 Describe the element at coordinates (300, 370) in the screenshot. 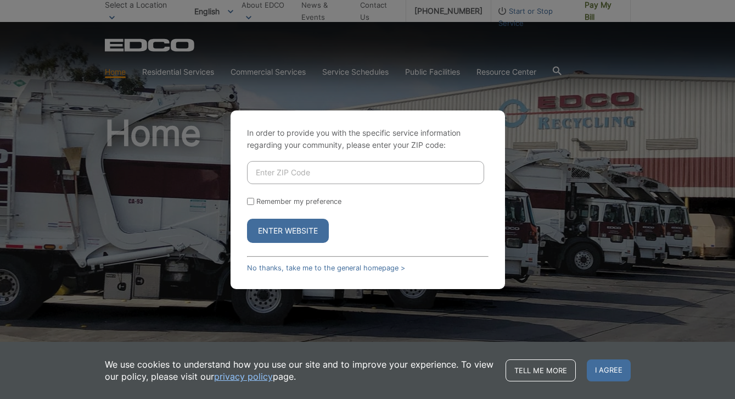

I see `p: We use cookies to understand how you use our site and to improve your experience. To view our pol...` at that location.